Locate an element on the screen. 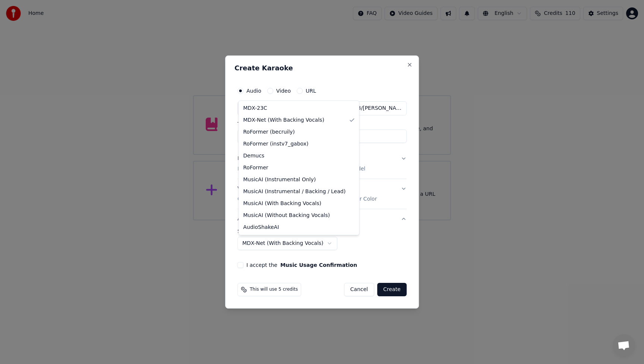  span: Demucs is located at coordinates (254, 156).